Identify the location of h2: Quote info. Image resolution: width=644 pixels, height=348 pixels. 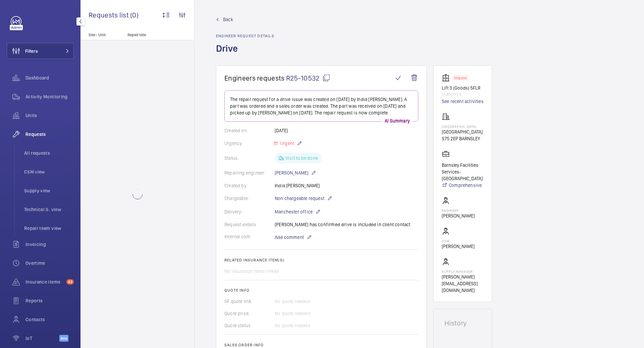
(322, 290).